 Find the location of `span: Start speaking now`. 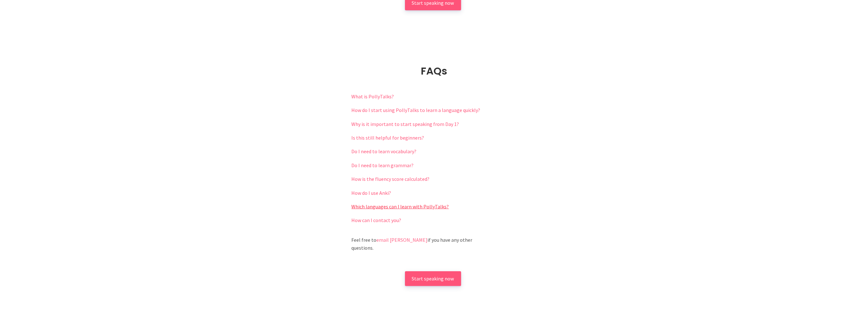

span: Start speaking now is located at coordinates (433, 278).